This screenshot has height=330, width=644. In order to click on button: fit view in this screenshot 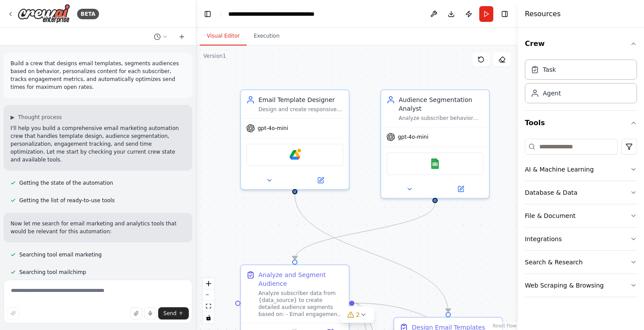, I will do `click(209, 306)`.